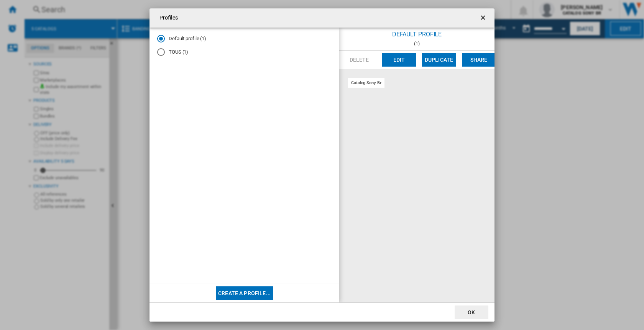 Image resolution: width=644 pixels, height=330 pixels. I want to click on button: Create a profile..., so click(244, 294).